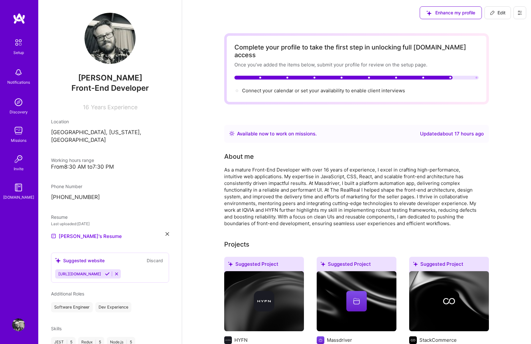 Image resolution: width=531 pixels, height=344 pixels. Describe the element at coordinates (19, 82) in the screenshot. I see `div: Notifications` at that location.